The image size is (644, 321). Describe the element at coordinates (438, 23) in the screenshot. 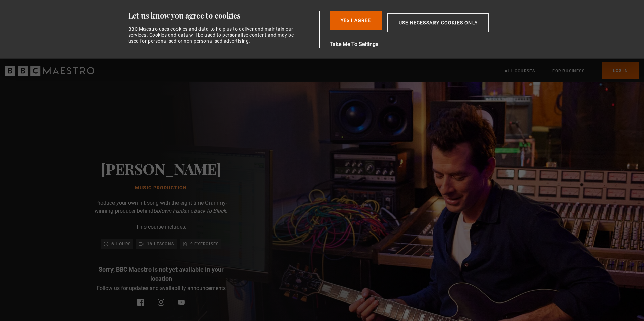

I see `button: Use necessary cookies only` at that location.